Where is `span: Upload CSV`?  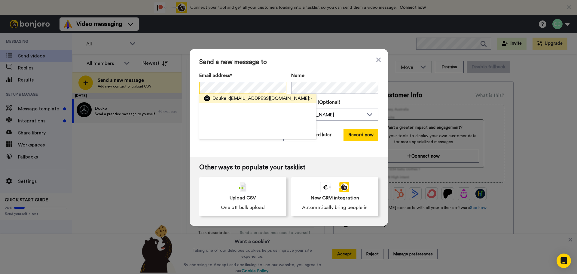 span: Upload CSV is located at coordinates (243, 198).